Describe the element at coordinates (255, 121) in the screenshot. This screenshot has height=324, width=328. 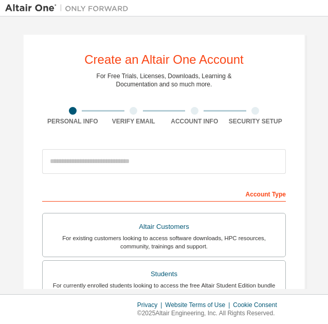
I see `div: Security Setup` at that location.